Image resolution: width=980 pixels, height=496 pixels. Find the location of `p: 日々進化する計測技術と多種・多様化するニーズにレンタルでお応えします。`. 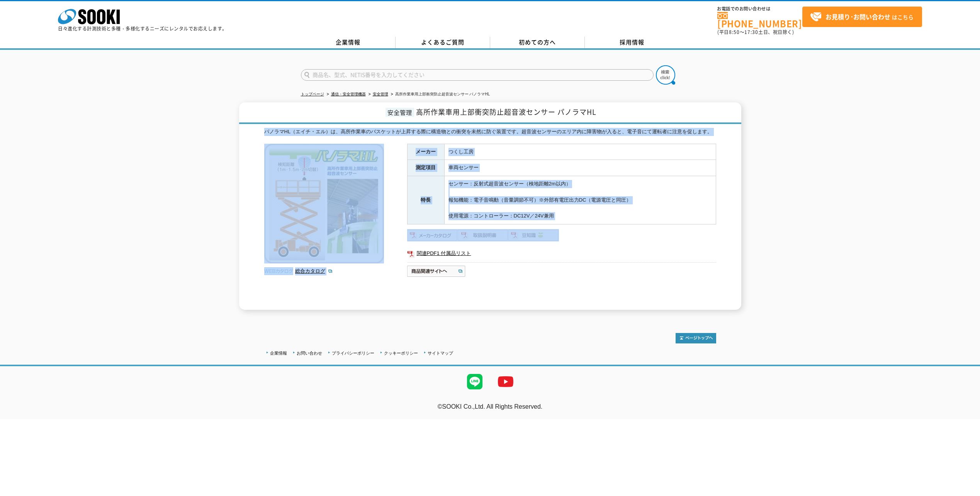

p: 日々進化する計測技術と多種・多様化するニーズにレンタルでお応えします。 is located at coordinates (142, 28).